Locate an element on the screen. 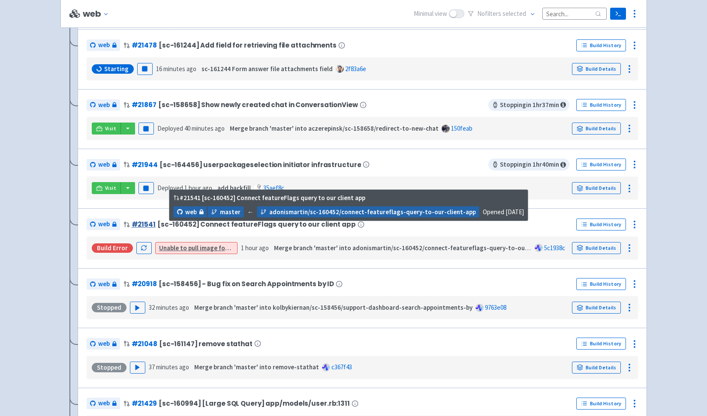  a: c367f43 is located at coordinates (342, 367).